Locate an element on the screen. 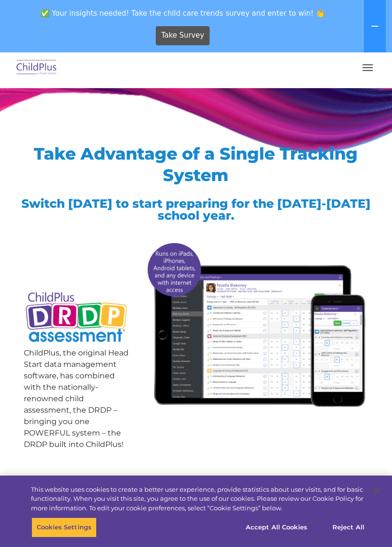  span: ✅ Your insights needed! Take the child care trends survey and enter to win! 👏 is located at coordinates (183, 13).